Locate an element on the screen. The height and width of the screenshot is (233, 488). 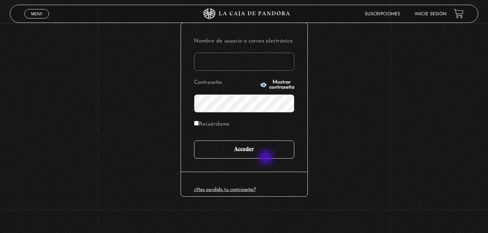
button: Mostrar contraseña is located at coordinates (277, 85).